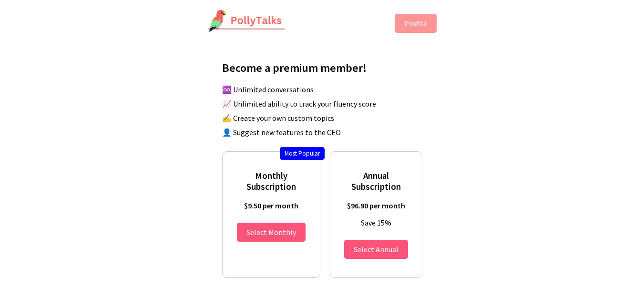 This screenshot has height=285, width=644. What do you see at coordinates (271, 233) in the screenshot?
I see `button: Monthly Subscription $9.50 per month` at bounding box center [271, 233].